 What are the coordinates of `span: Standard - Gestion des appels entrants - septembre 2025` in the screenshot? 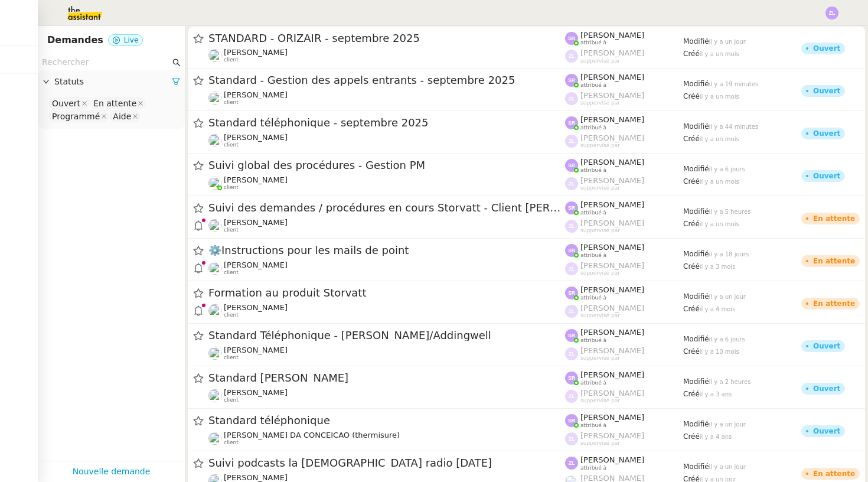 It's located at (387, 81).